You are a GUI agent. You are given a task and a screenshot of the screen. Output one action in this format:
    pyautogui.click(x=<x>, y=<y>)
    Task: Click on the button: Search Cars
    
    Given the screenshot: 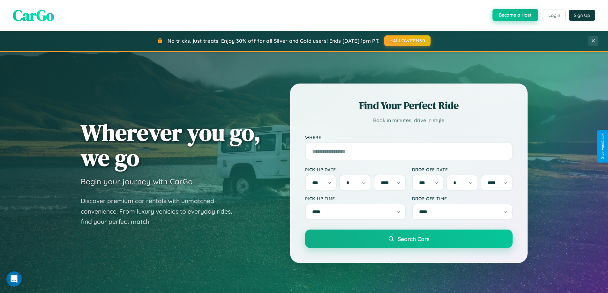 What is the action you would take?
    pyautogui.click(x=409, y=239)
    